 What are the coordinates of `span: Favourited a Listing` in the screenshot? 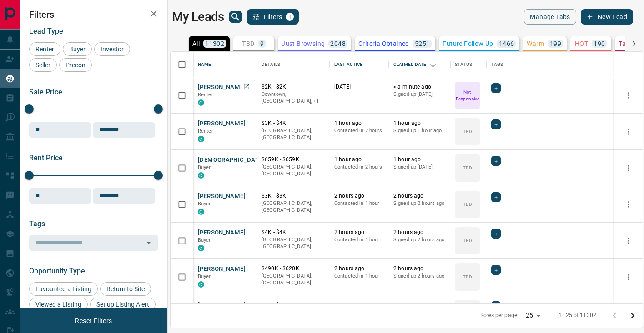 It's located at (63, 289).